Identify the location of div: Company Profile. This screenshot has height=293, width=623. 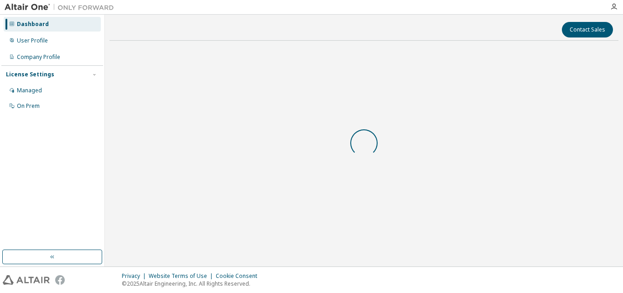
(38, 57).